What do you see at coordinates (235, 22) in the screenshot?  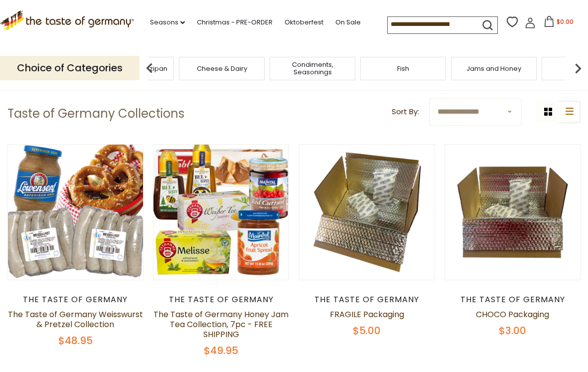 I see `a: Christmas - PRE-ORDER` at bounding box center [235, 22].